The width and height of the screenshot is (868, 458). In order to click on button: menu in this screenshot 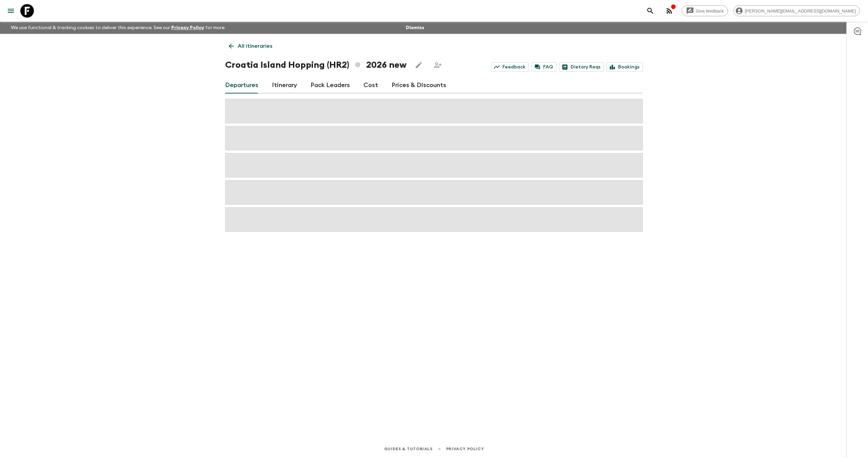, I will do `click(11, 11)`.